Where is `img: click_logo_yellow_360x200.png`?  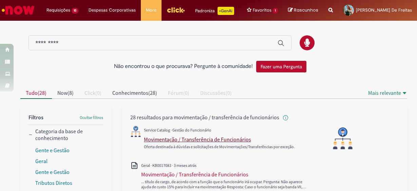
img: click_logo_yellow_360x200.png is located at coordinates (176, 10).